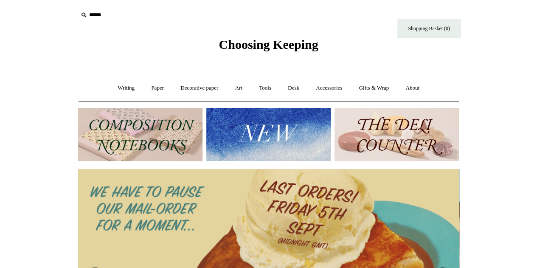 The height and width of the screenshot is (268, 537). I want to click on a: Choosing Keeping, so click(268, 47).